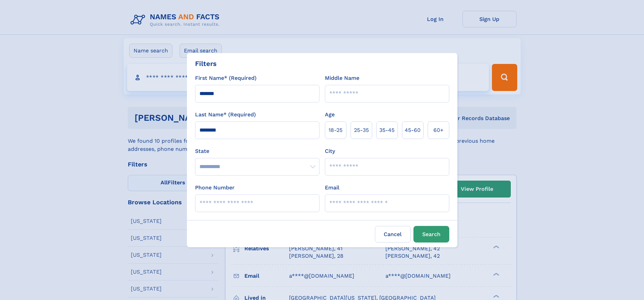 The height and width of the screenshot is (300, 644). I want to click on label: Email, so click(332, 188).